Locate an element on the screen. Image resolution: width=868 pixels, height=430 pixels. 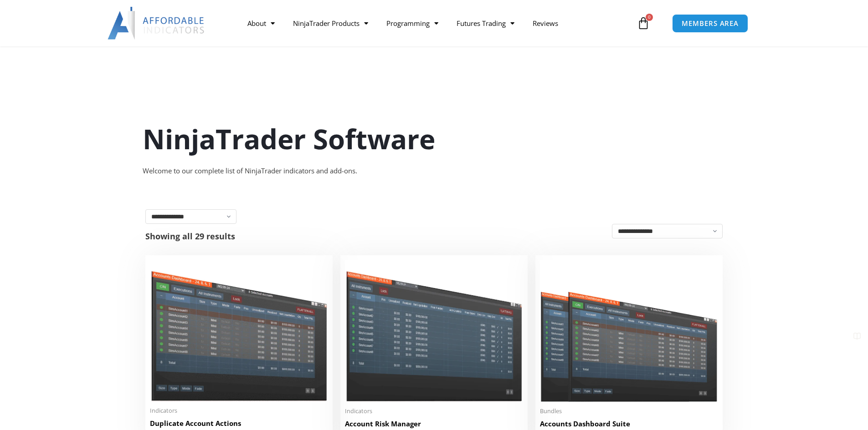
p: Showing all 29 results is located at coordinates (190, 236).